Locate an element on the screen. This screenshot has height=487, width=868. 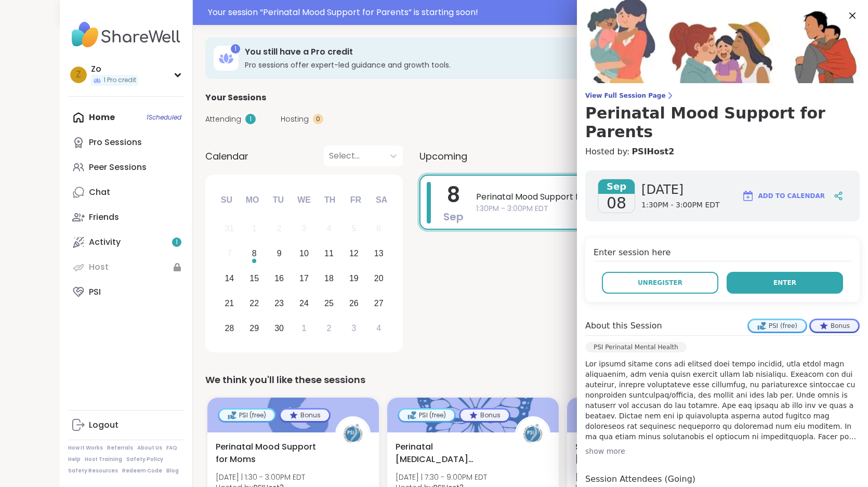
a: PSI is located at coordinates (126, 292).